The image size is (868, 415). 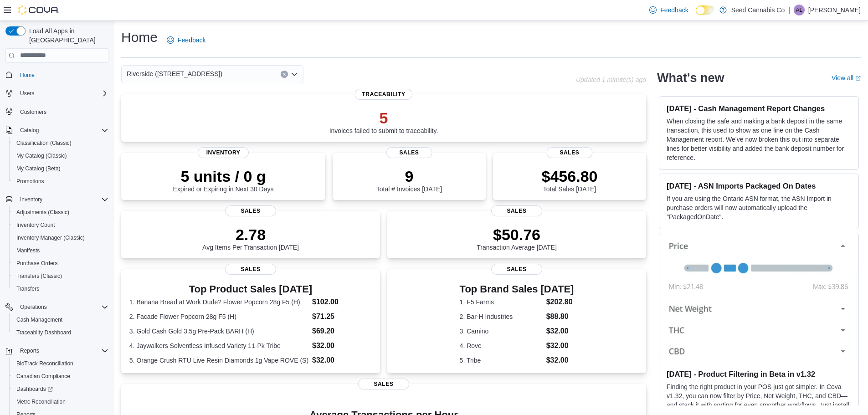 What do you see at coordinates (218, 332) in the screenshot?
I see `dt: 3. Gold Cash Gold 3.5g Pre-Pack BARH (H)` at bounding box center [218, 332].